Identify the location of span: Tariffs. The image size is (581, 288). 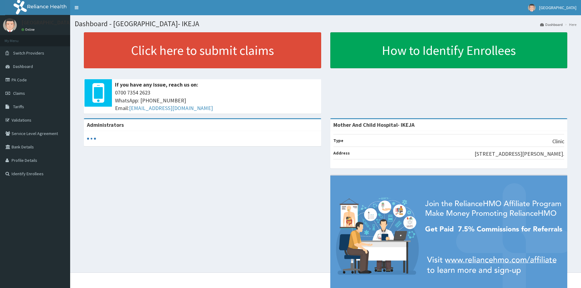
(19, 107).